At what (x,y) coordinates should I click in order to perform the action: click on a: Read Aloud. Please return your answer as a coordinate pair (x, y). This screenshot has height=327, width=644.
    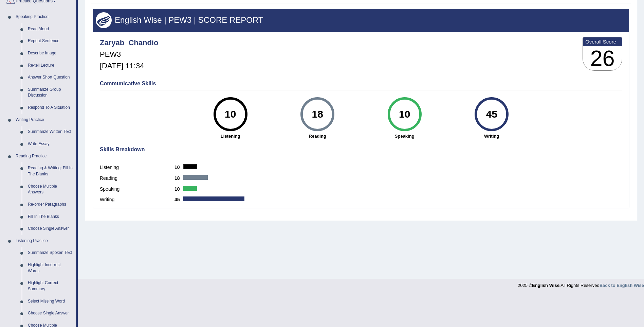
    Looking at the image, I should click on (50, 29).